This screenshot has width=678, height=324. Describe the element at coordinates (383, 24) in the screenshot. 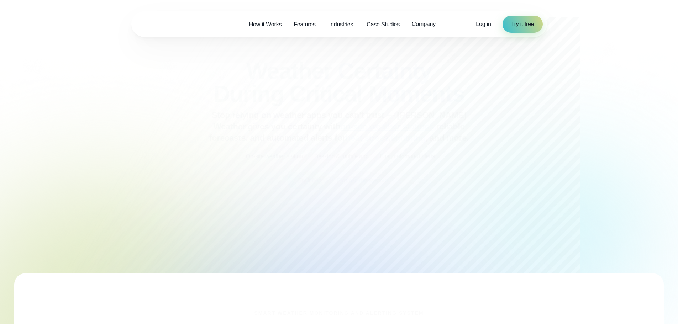

I see `a: Case Studies` at that location.